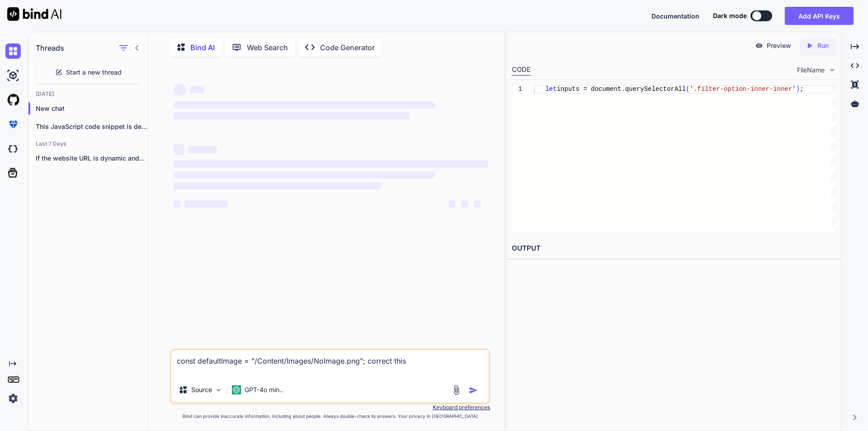 This screenshot has width=868, height=431. What do you see at coordinates (91, 127) in the screenshot?
I see `p: This JavaScript code snippet is designed...` at bounding box center [91, 127].